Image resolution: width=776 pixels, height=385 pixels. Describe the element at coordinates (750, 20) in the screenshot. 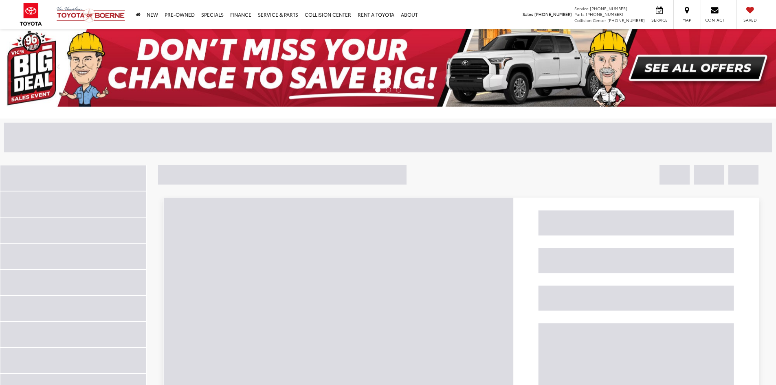

I see `span: Saved` at that location.